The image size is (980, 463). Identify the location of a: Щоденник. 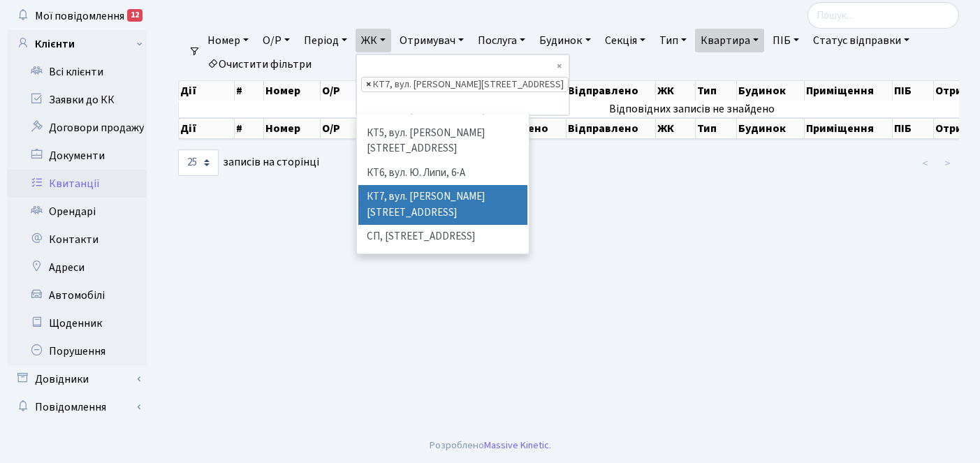
(77, 323).